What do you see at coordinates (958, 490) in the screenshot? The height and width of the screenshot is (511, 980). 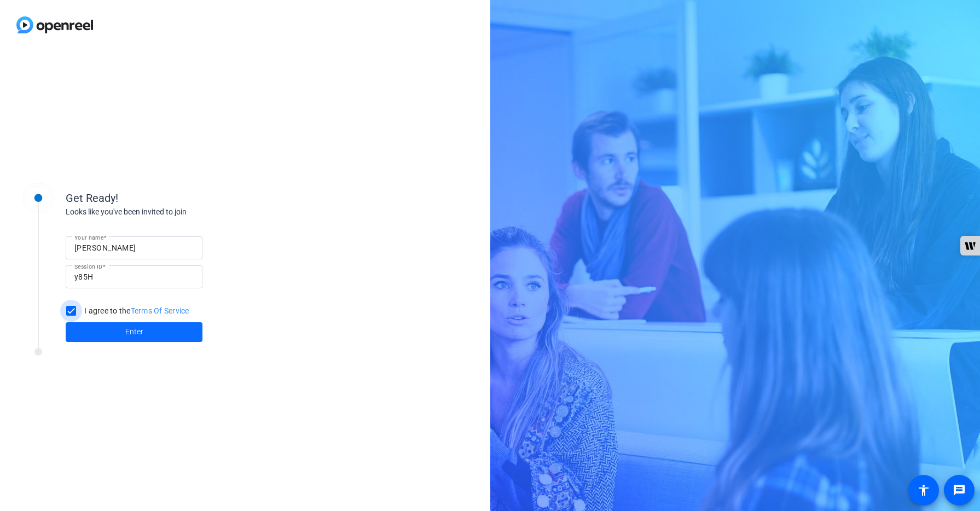 I see `mat-icon: message` at bounding box center [958, 490].